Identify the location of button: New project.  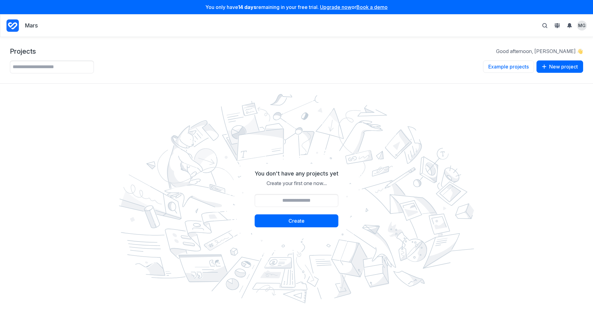
(559, 67).